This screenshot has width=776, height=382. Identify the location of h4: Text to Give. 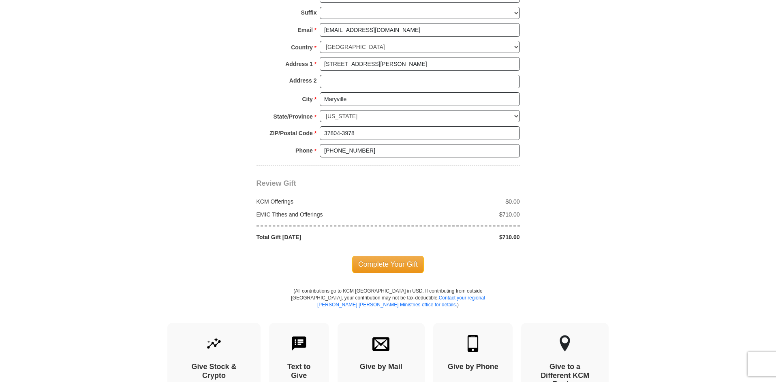
(299, 372).